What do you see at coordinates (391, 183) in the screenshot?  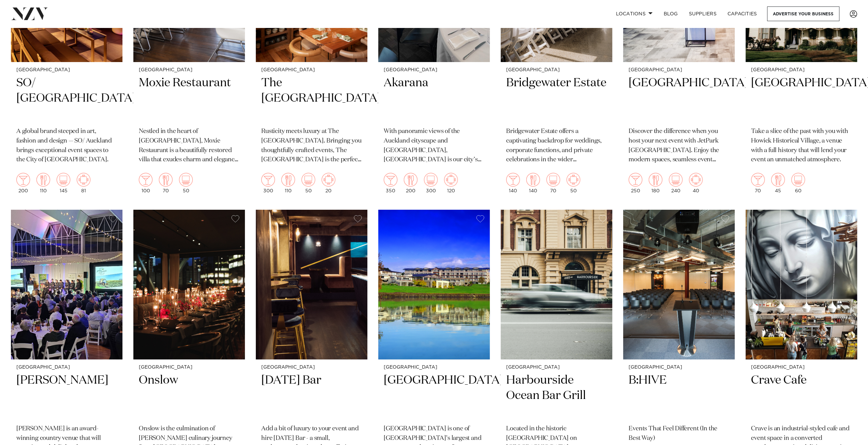 I see `div: 350` at bounding box center [391, 183].